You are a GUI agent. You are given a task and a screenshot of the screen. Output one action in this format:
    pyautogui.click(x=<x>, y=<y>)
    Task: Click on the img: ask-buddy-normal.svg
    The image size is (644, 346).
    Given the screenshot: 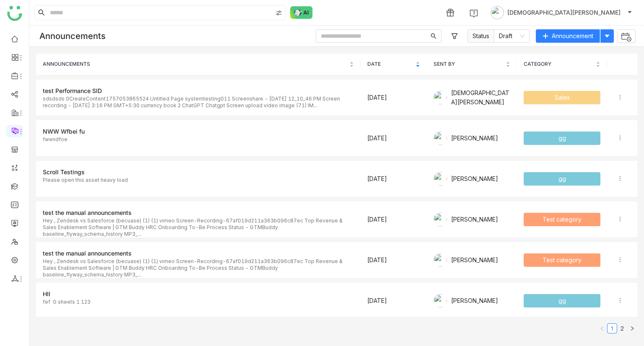 What is the action you would take?
    pyautogui.click(x=302, y=13)
    